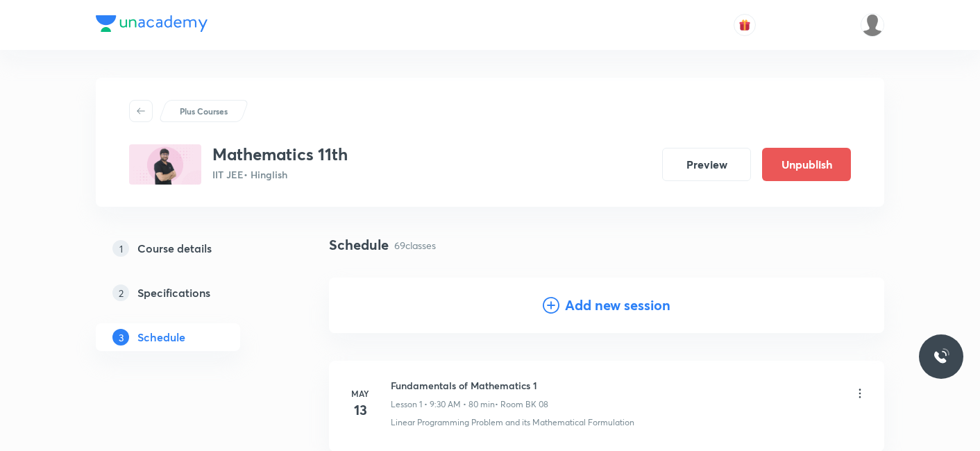 This screenshot has width=980, height=451. What do you see at coordinates (470, 386) in the screenshot?
I see `h6: Fundamentals of Mathematics 1` at bounding box center [470, 386].